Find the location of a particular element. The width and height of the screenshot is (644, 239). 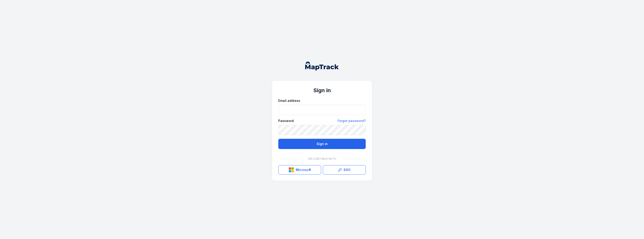

label: Password is located at coordinates (286, 121).